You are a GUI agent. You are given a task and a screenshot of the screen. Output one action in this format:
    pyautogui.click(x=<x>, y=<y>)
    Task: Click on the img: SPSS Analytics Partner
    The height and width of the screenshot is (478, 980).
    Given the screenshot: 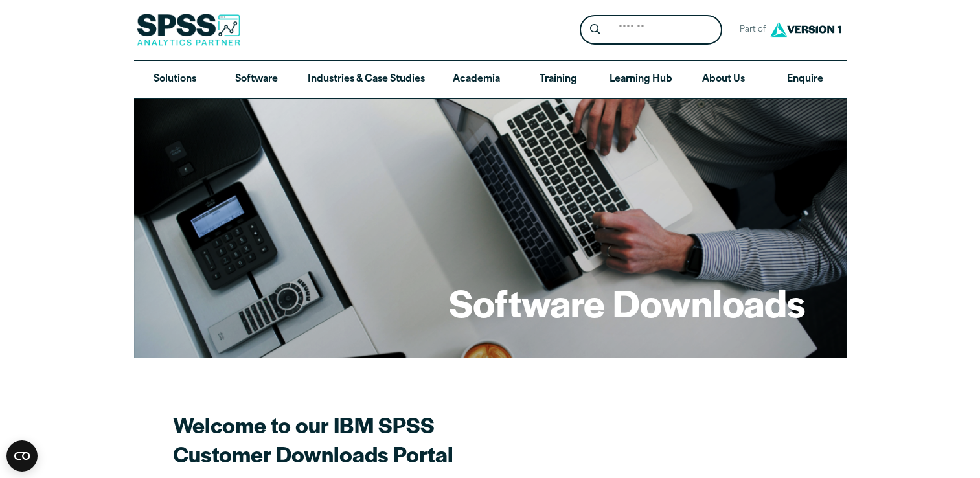 What is the action you would take?
    pyautogui.click(x=189, y=30)
    